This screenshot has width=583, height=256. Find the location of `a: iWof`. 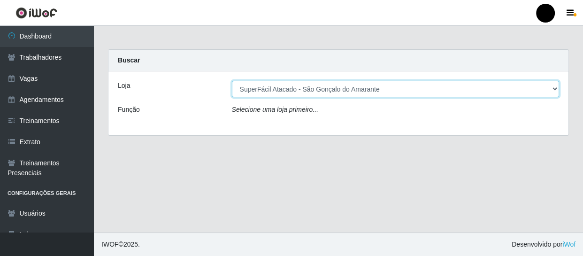

a: iWof is located at coordinates (569, 244).